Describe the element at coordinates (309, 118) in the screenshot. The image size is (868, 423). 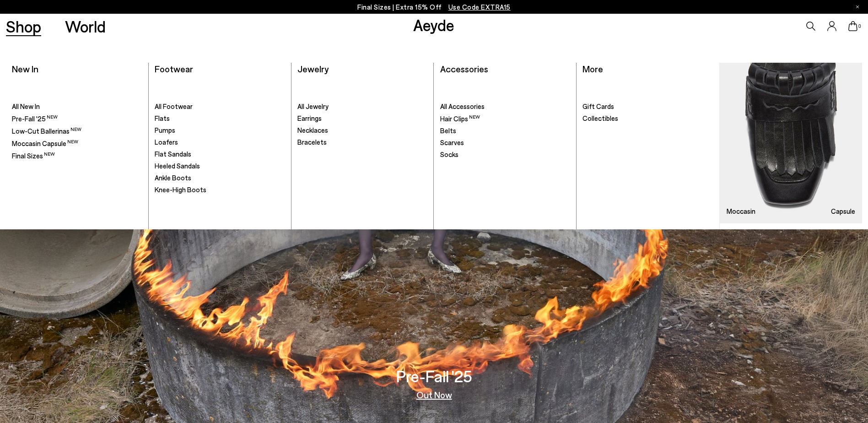
I see `span: Earrings` at that location.